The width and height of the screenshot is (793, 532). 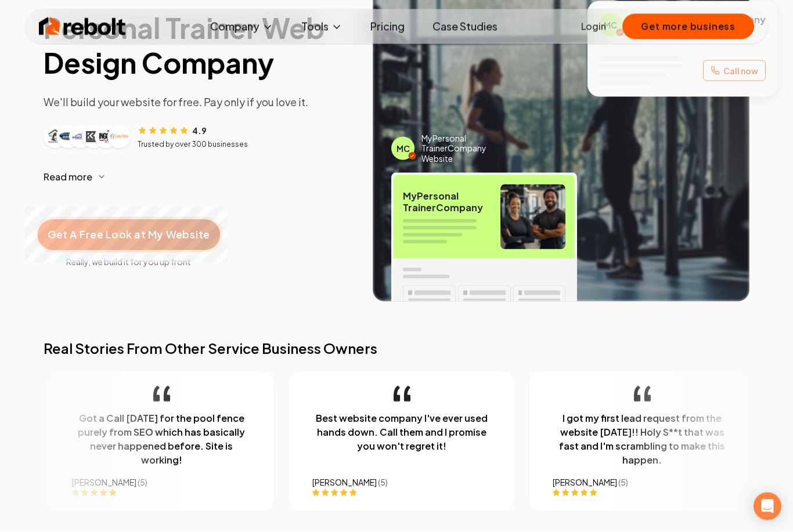 What do you see at coordinates (128, 262) in the screenshot?
I see `span: Really, we build it for you up front` at bounding box center [128, 262].